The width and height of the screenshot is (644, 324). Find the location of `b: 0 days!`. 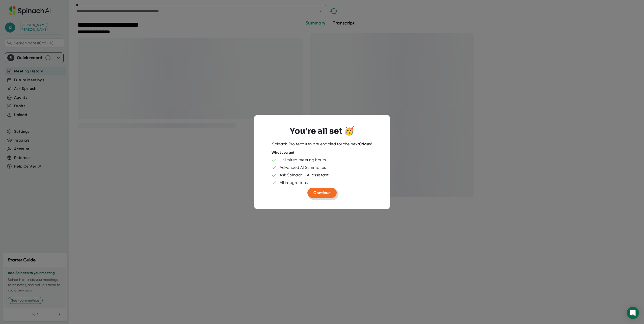

b: 0 days! is located at coordinates (366, 144).